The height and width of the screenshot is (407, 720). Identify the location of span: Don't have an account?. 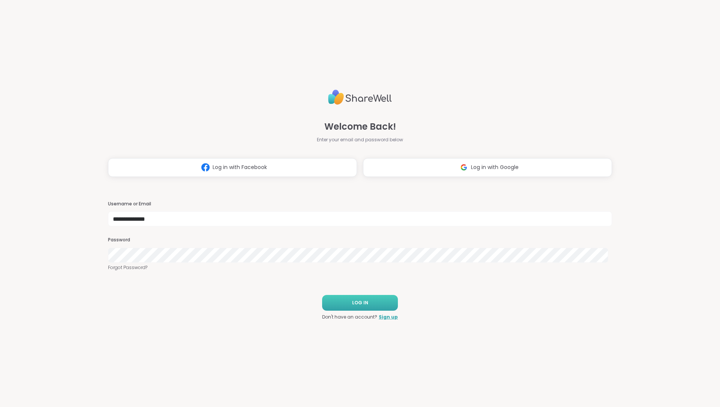
(350, 317).